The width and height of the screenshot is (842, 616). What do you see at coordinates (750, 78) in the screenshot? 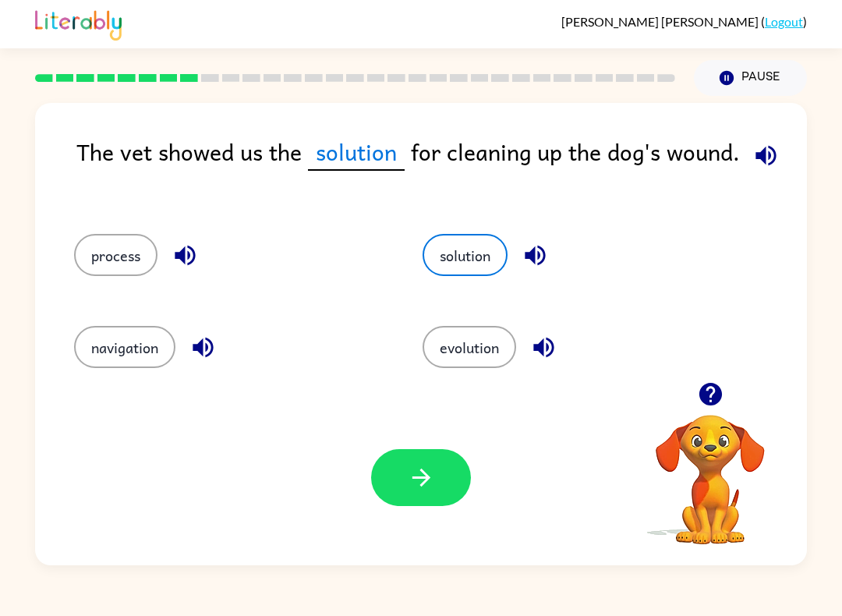
I see `button: Pause` at bounding box center [750, 78].